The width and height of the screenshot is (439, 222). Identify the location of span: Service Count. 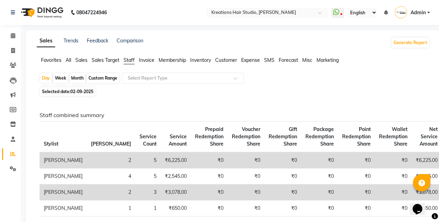
(148, 140).